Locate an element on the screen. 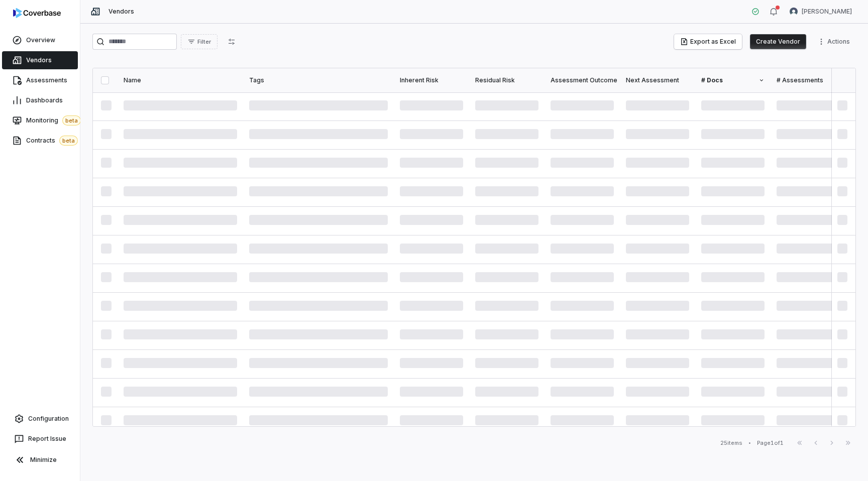 This screenshot has width=868, height=481. span: Report Issue is located at coordinates (47, 438).